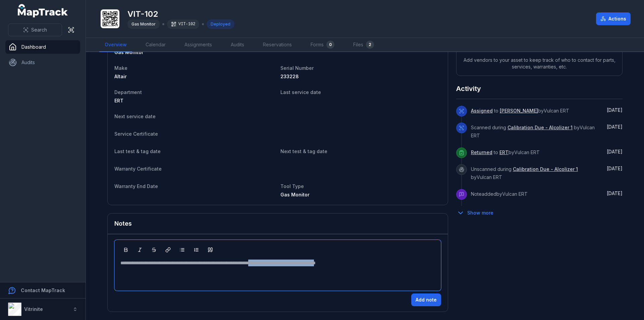 The height and width of the screenshot is (320, 644). I want to click on span: Warranty Certificate, so click(138, 169).